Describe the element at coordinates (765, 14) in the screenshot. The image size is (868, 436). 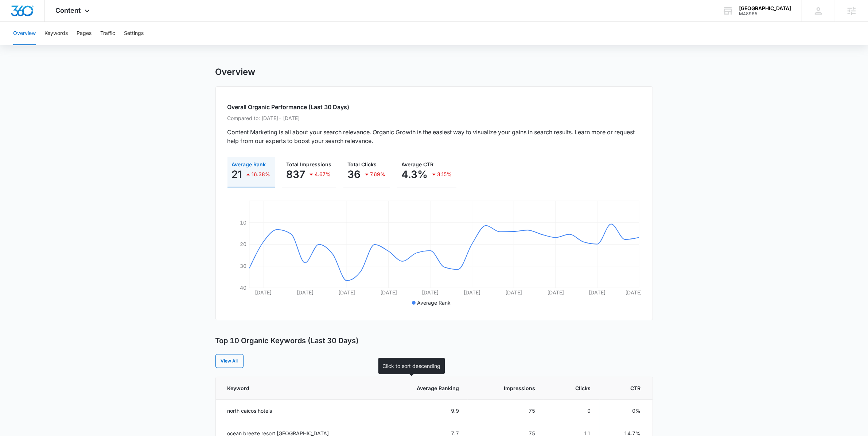
I see `div: account id` at that location.